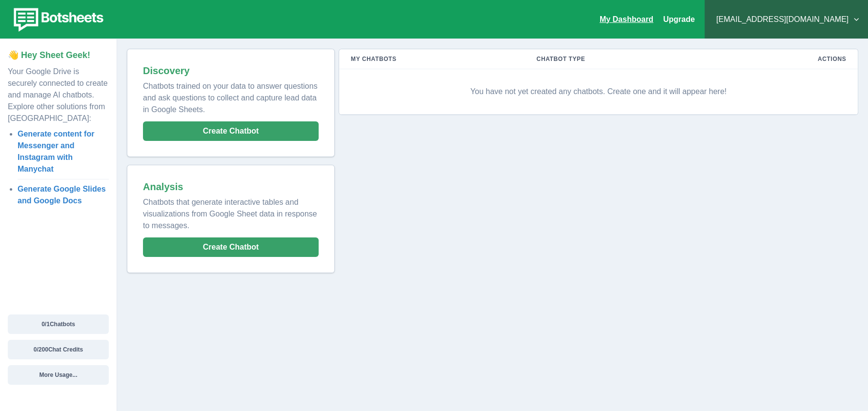 This screenshot has height=411, width=868. What do you see at coordinates (627, 19) in the screenshot?
I see `a: My Dashboard` at bounding box center [627, 19].